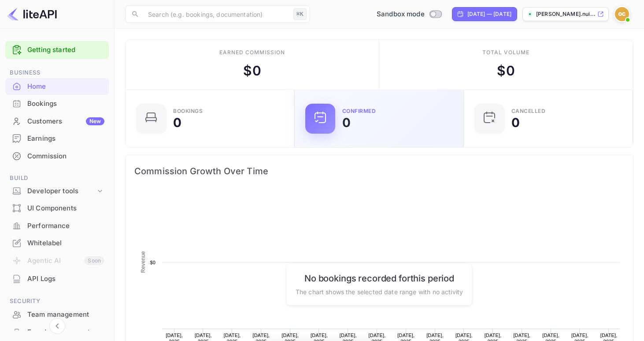 This screenshot has width=644, height=341. What do you see at coordinates (66, 121) in the screenshot?
I see `div: Customers` at bounding box center [66, 121].